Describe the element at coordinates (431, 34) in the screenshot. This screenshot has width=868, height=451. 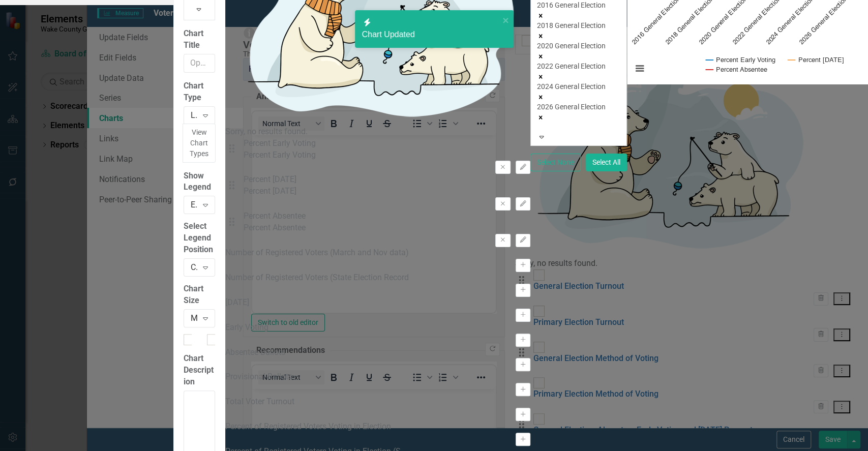
I see `div: Chart Updated` at that location.